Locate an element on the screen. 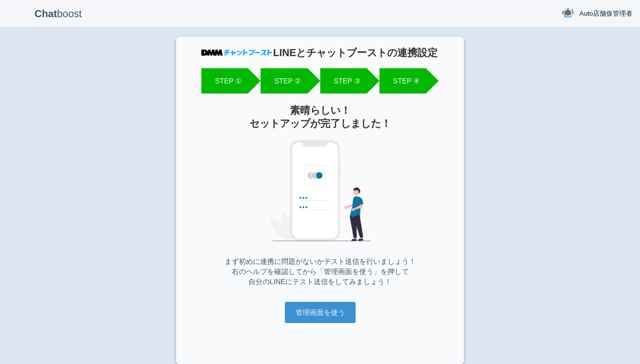 The height and width of the screenshot is (364, 640). img: DMMチャットブースト is located at coordinates (237, 52).